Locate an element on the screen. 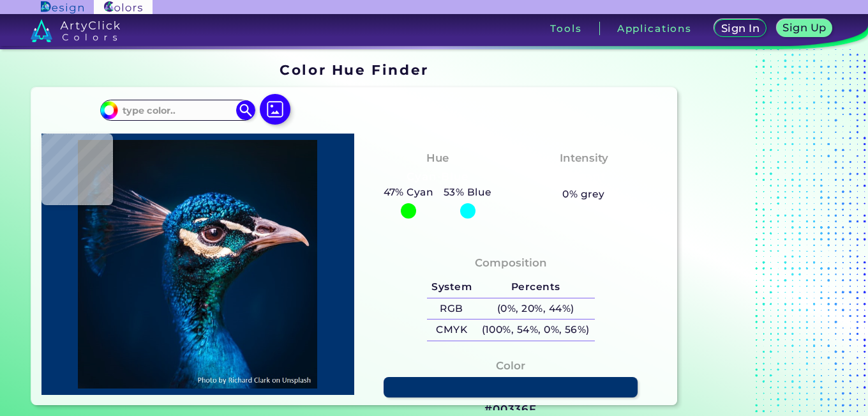 The height and width of the screenshot is (416, 868). h5: Sign Up is located at coordinates (804, 28).